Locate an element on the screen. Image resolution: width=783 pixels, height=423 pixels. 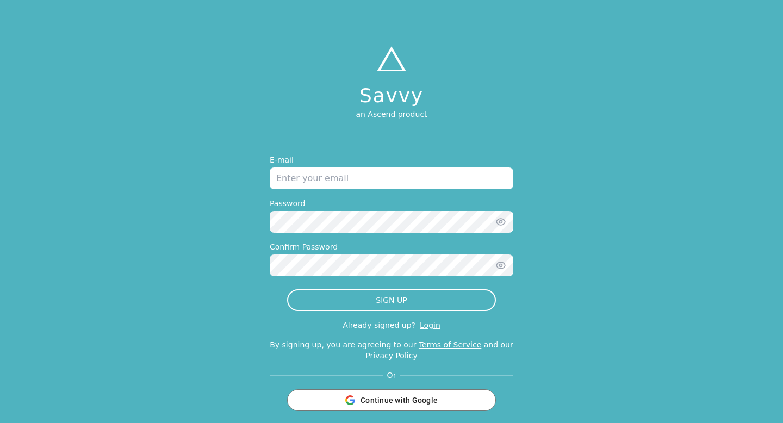
span: Or is located at coordinates (391, 375).